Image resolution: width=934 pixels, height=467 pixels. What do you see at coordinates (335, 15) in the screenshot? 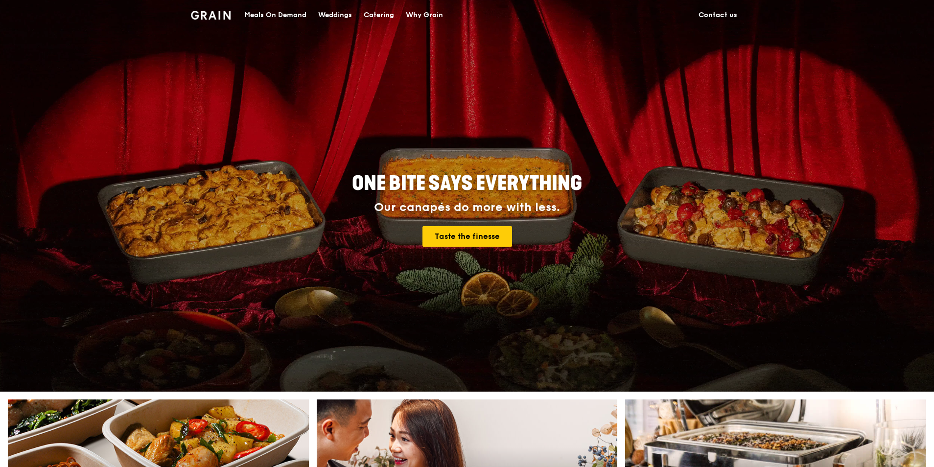
I see `div: Weddings` at bounding box center [335, 15].